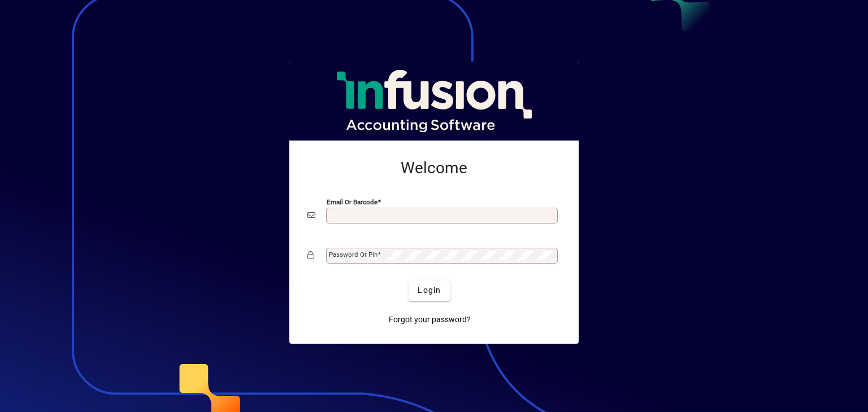  I want to click on button: Login, so click(429, 291).